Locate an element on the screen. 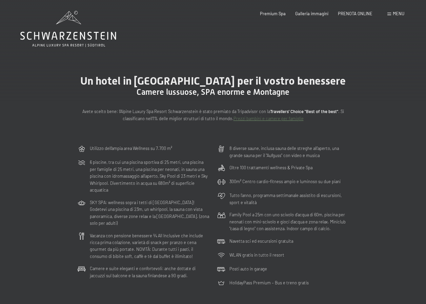 This screenshot has width=426, height=304. span: Menu is located at coordinates (398, 14).